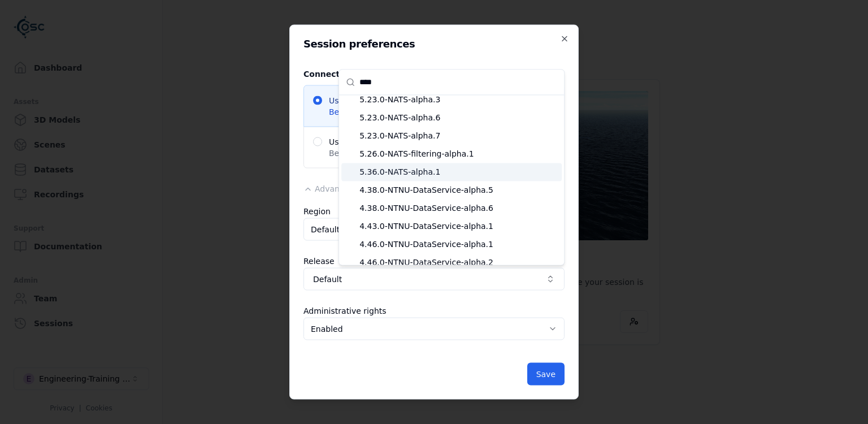 The height and width of the screenshot is (424, 868). Describe the element at coordinates (452, 179) in the screenshot. I see `div: Suggestions` at that location.